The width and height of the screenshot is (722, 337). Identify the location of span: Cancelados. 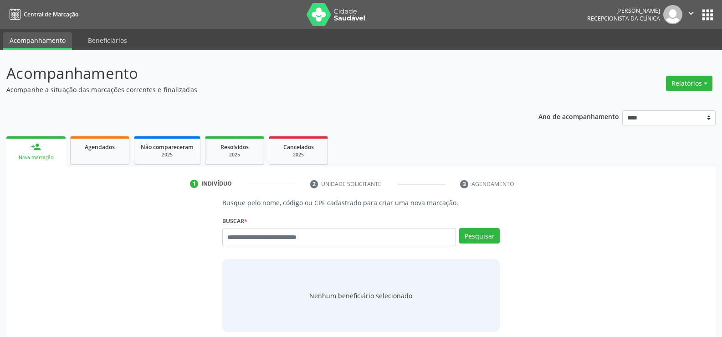
(299, 147).